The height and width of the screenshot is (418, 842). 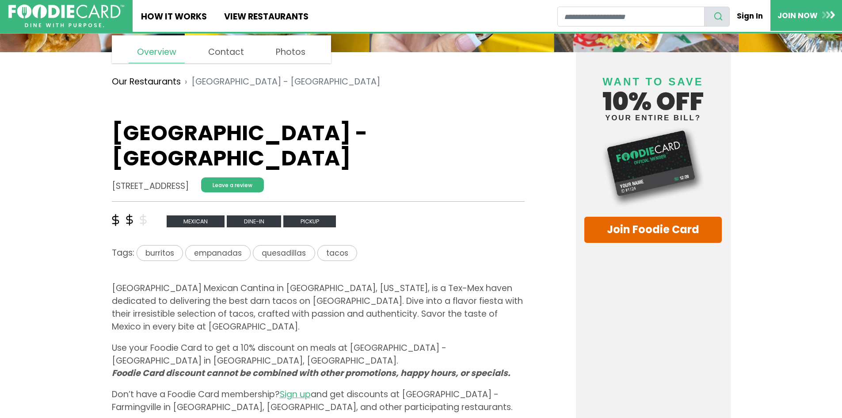 I want to click on input: restaurant search, so click(x=631, y=16).